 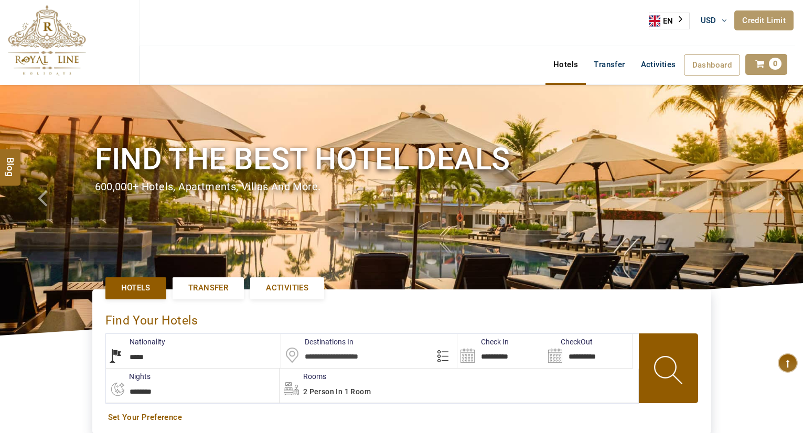 I want to click on span: Dashboard, so click(x=712, y=65).